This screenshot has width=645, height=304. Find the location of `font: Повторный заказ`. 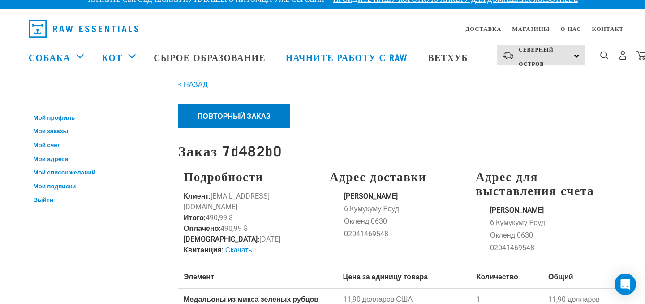

font: Повторный заказ is located at coordinates (234, 116).